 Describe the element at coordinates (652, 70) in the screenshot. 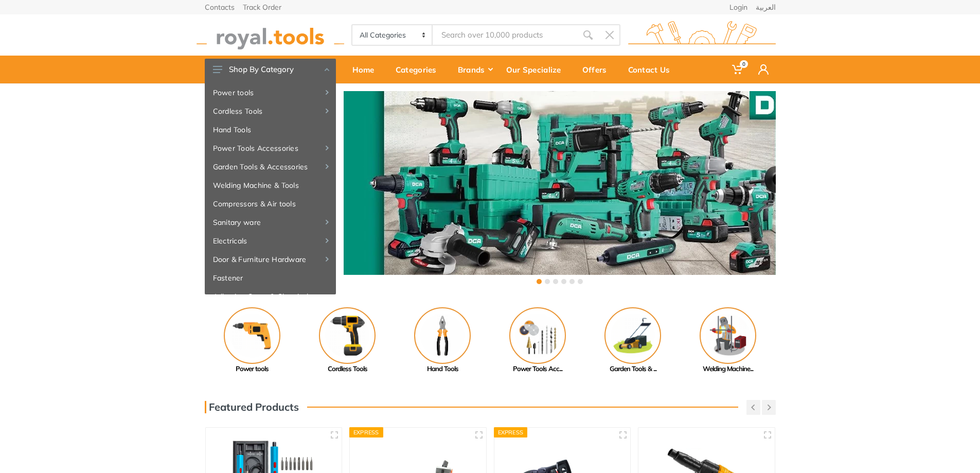

I see `div: Contact Us` at that location.